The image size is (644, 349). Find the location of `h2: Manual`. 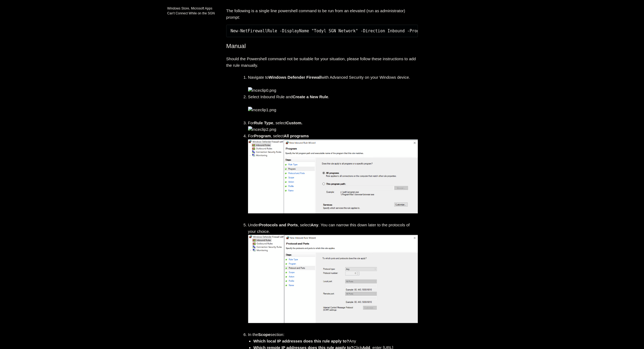

h2: Manual is located at coordinates (322, 46).